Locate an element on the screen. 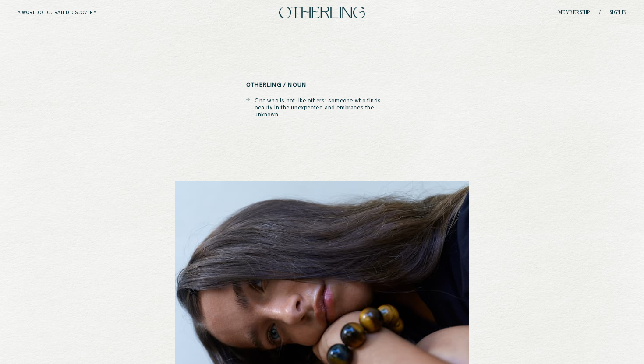 The width and height of the screenshot is (644, 364). a: Sign in is located at coordinates (618, 13).